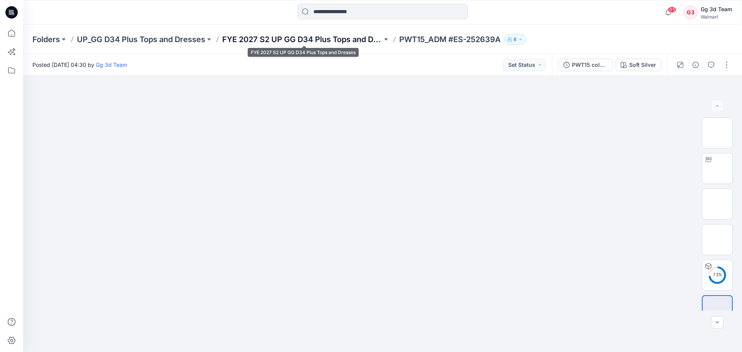  What do you see at coordinates (515, 39) in the screenshot?
I see `button: 6` at bounding box center [515, 39].